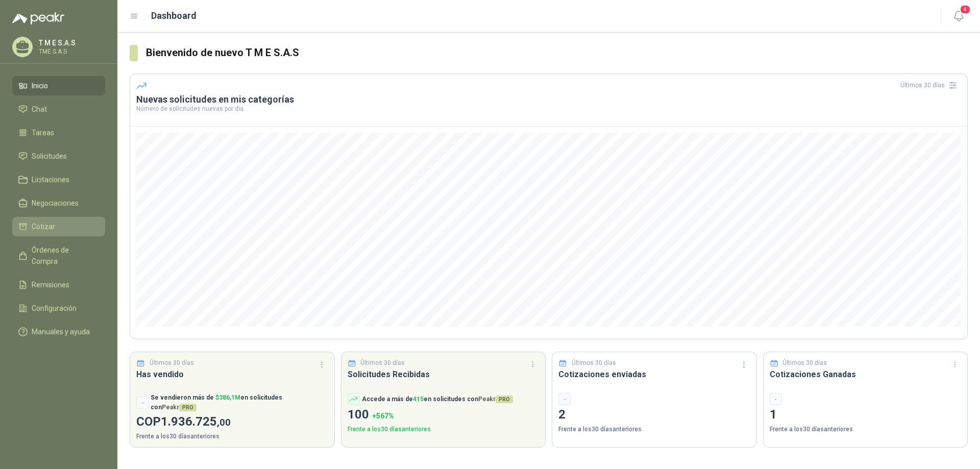  What do you see at coordinates (418, 399) in the screenshot?
I see `span: 415` at bounding box center [418, 399].